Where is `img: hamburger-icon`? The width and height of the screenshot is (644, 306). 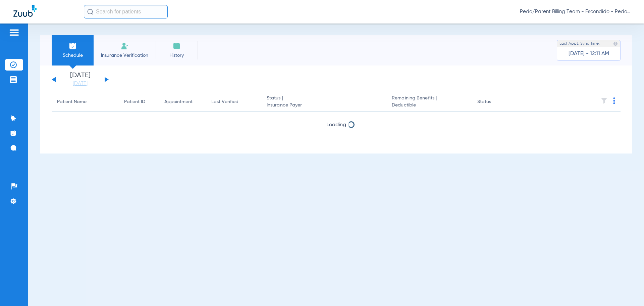 img: hamburger-icon is located at coordinates (14, 32).